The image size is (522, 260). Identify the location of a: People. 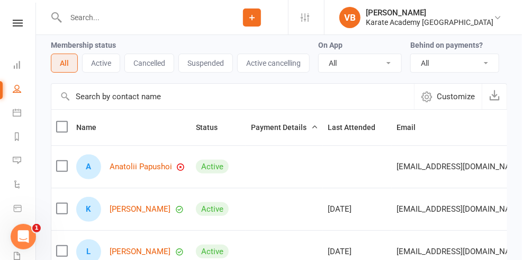
(24, 90).